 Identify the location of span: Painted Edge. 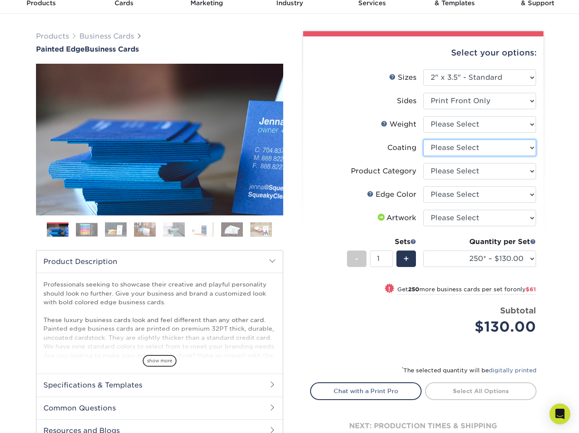
(60, 49).